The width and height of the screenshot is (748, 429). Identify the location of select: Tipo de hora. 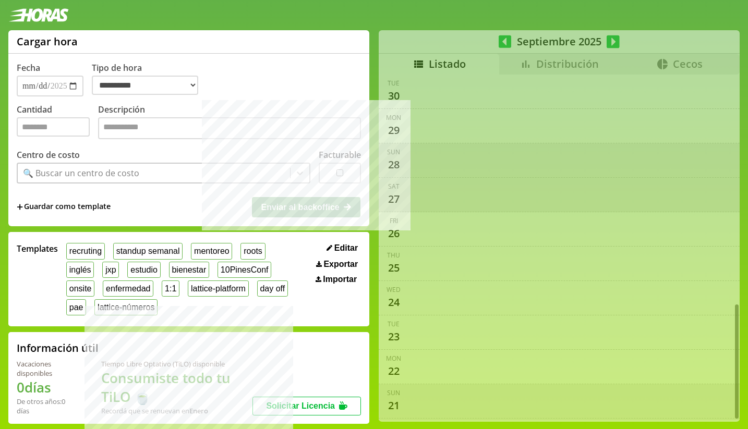
(145, 85).